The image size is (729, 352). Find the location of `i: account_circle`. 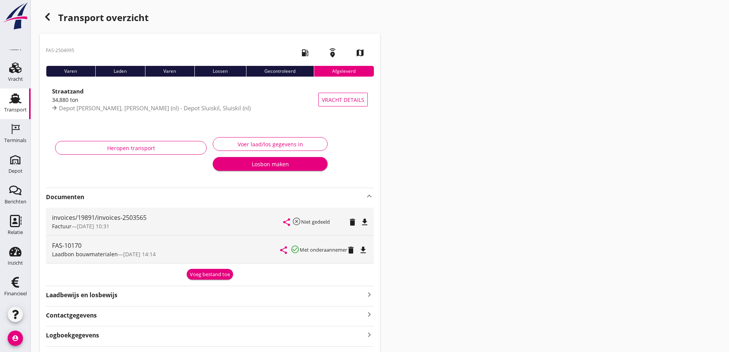

i: account_circle is located at coordinates (15, 338).